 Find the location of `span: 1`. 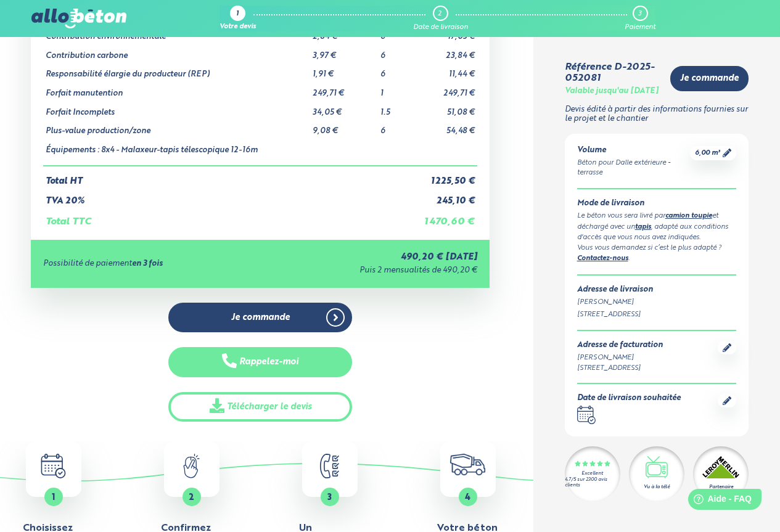

span: 1 is located at coordinates (53, 498).